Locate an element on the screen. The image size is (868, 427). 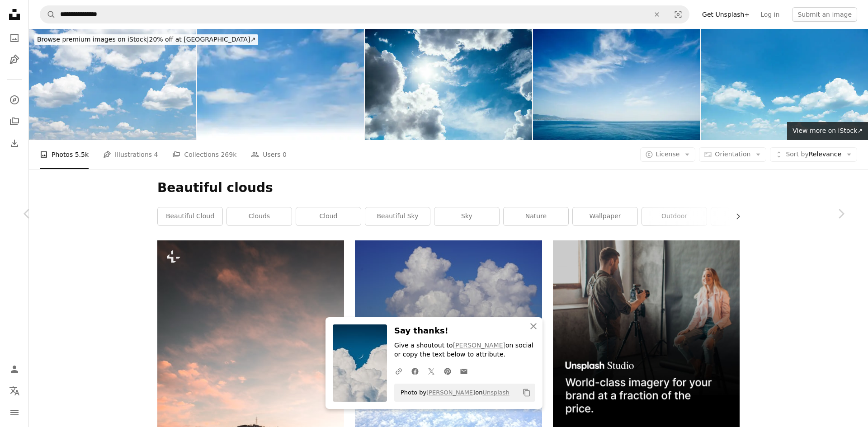
span: Orientation is located at coordinates (732, 154).